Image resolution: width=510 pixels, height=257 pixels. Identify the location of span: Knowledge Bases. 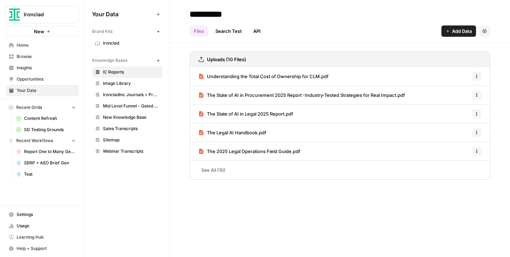
(110, 61).